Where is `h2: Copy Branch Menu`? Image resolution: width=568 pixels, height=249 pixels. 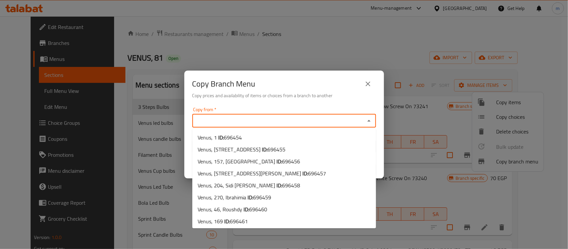 h2: Copy Branch Menu is located at coordinates (224, 84).